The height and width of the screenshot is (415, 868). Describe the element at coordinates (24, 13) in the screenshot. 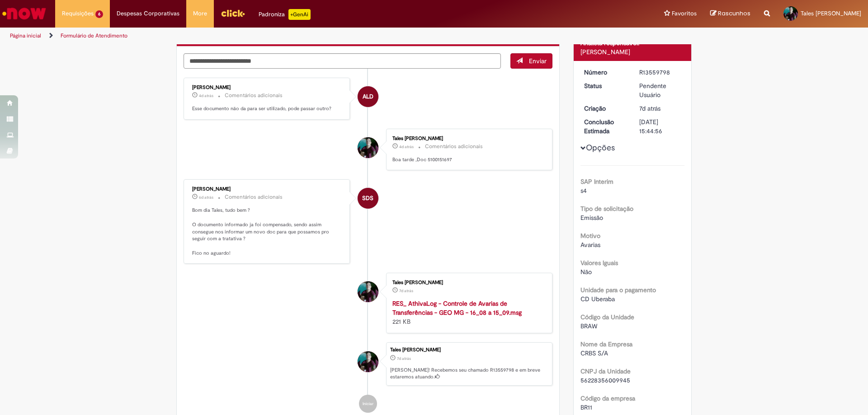

I see `img: ServiceNow` at that location.